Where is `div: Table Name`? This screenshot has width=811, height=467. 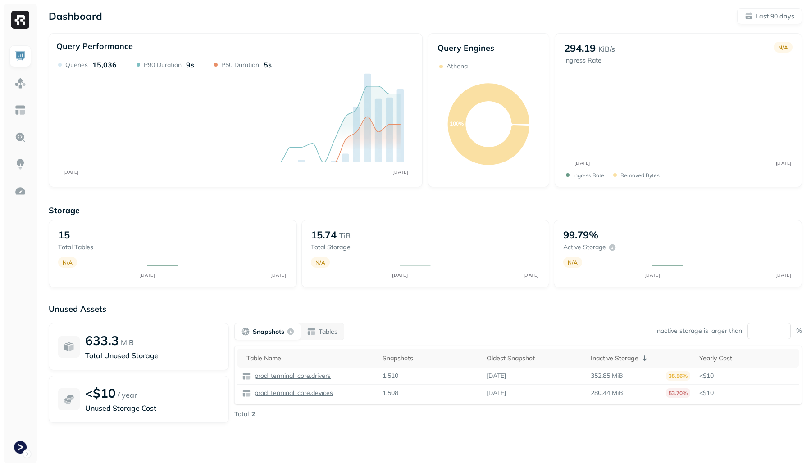
div: Table Name is located at coordinates (310, 359).